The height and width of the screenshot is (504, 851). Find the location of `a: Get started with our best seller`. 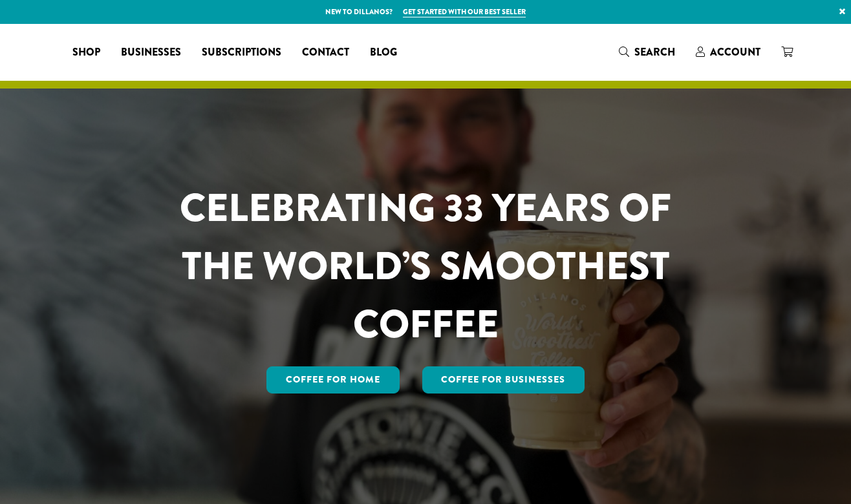

a: Get started with our best seller is located at coordinates (464, 12).